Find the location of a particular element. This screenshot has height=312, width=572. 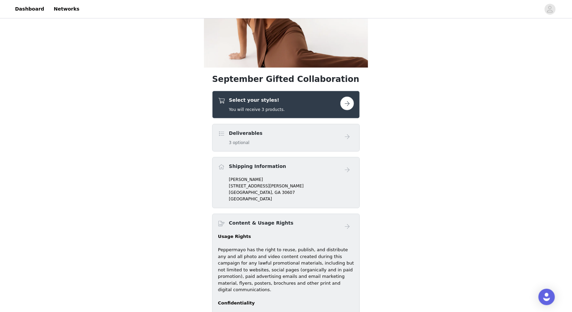

h4: Content & Usage Rights is located at coordinates (261, 223).